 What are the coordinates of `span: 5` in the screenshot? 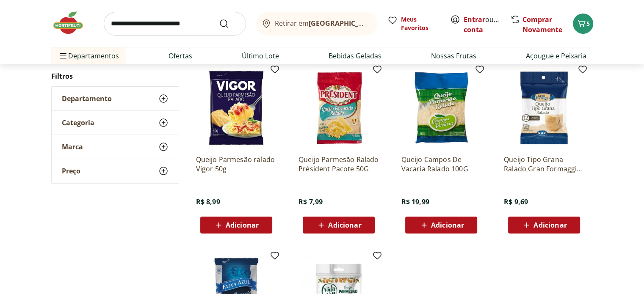 It's located at (588, 23).